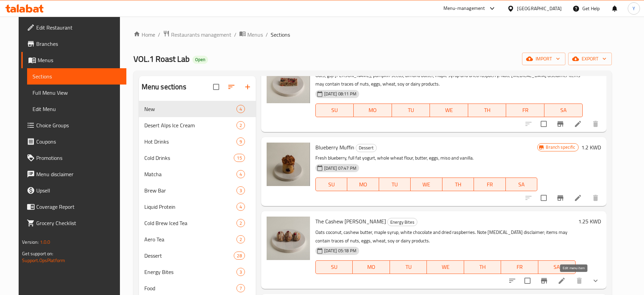 The width and height of the screenshot is (644, 295). Describe the element at coordinates (241, 174) in the screenshot. I see `span: 4` at that location.